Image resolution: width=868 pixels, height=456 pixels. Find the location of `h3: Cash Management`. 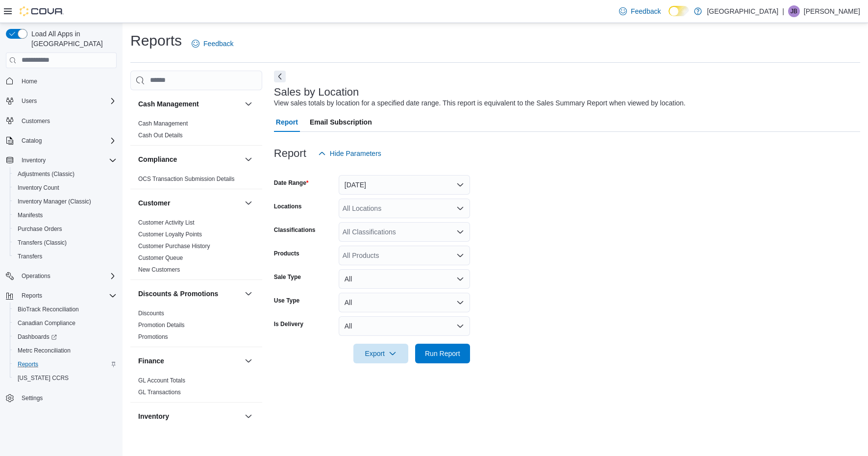

h3: Cash Management is located at coordinates (168, 104).